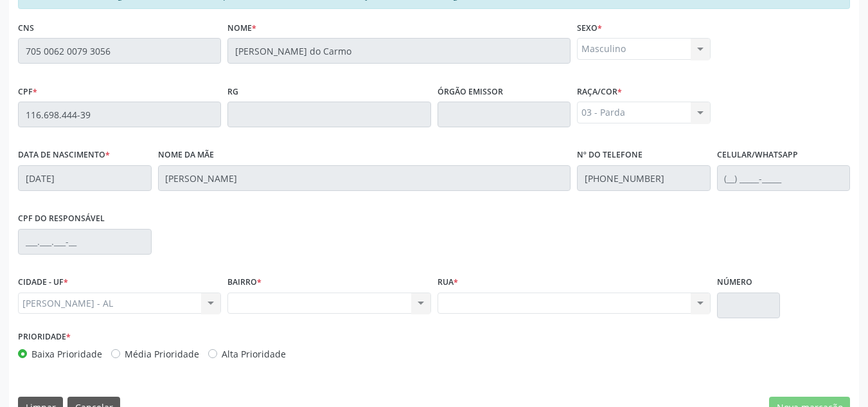  What do you see at coordinates (589, 27) in the screenshot?
I see `label: Sexo` at bounding box center [589, 27].